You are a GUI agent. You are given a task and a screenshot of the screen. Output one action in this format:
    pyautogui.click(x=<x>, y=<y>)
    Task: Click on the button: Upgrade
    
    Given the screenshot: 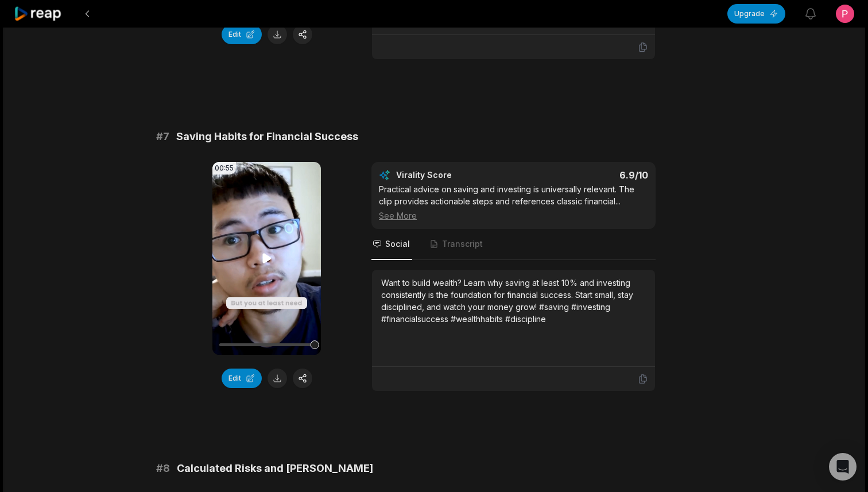 What is the action you would take?
    pyautogui.click(x=756, y=14)
    